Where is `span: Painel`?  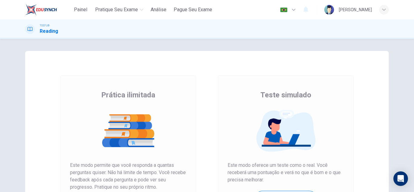
span: Painel is located at coordinates (81, 10).